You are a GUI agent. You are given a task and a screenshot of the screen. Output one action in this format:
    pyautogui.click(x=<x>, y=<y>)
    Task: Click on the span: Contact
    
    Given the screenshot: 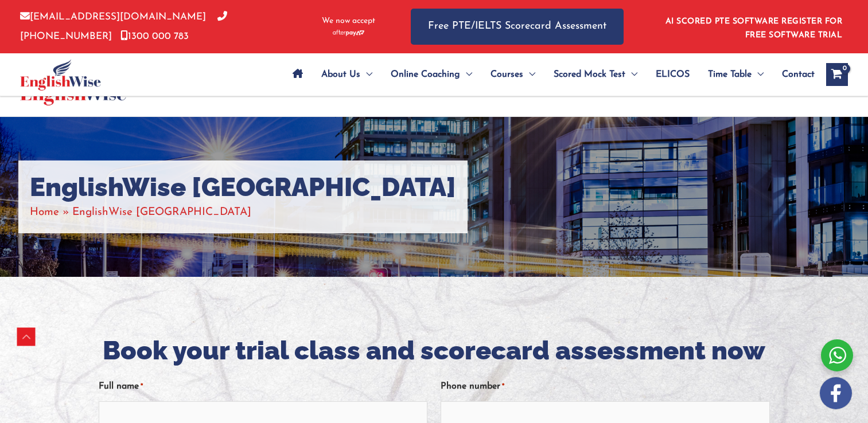 What is the action you would take?
    pyautogui.click(x=799, y=74)
    